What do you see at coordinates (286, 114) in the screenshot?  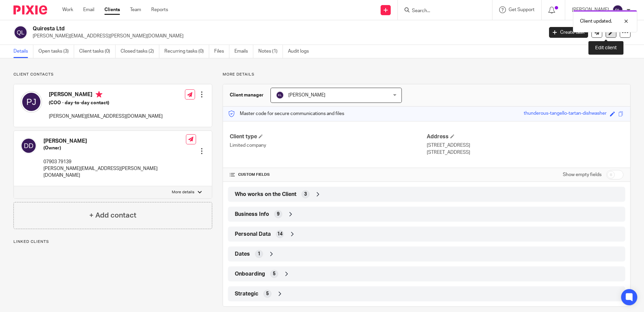 I see `p: Master code for secure communications and files` at bounding box center [286, 114].